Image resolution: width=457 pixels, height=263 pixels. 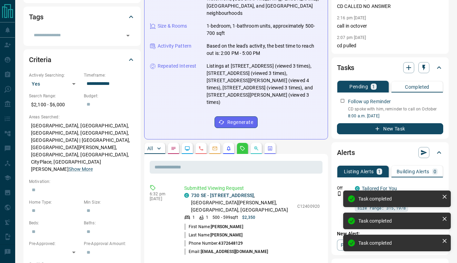 I want to click on p: cd pulled, so click(x=390, y=46).